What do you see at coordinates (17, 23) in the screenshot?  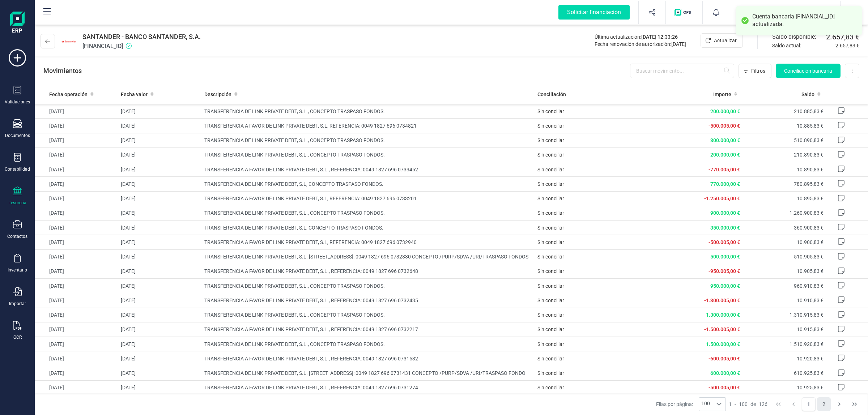 I see `img: Logo Finanedi` at bounding box center [17, 23].